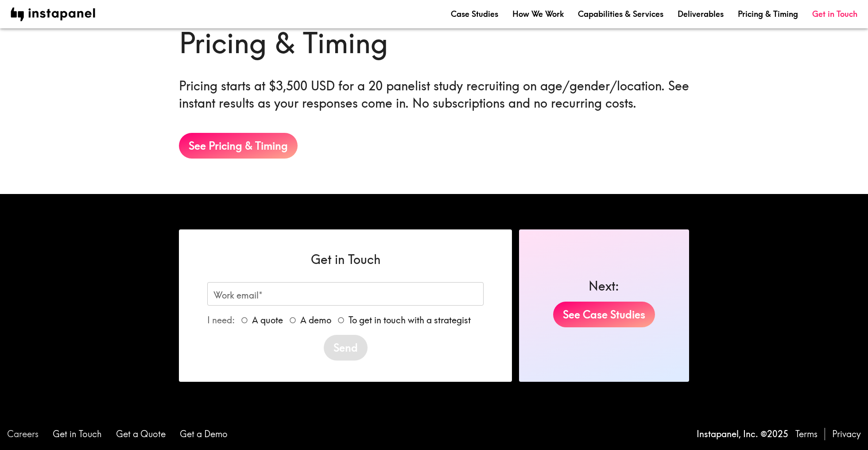 Image resolution: width=868 pixels, height=450 pixels. Describe the element at coordinates (141, 434) in the screenshot. I see `a: Get a Quote` at that location.